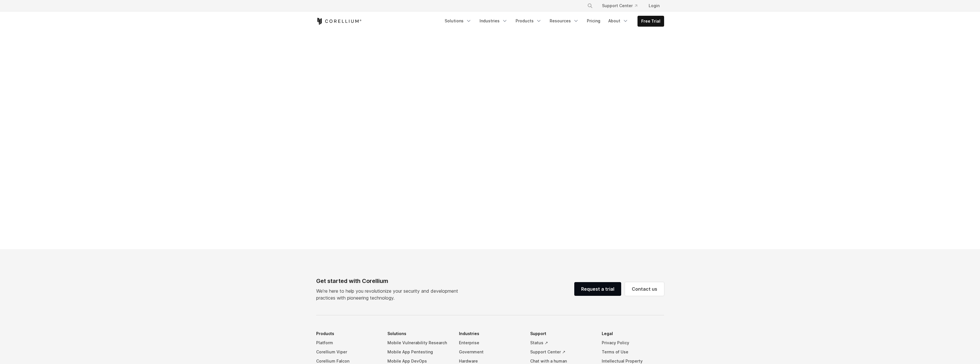 The width and height of the screenshot is (980, 364). I want to click on a: Corellium Viper, so click(347, 352).